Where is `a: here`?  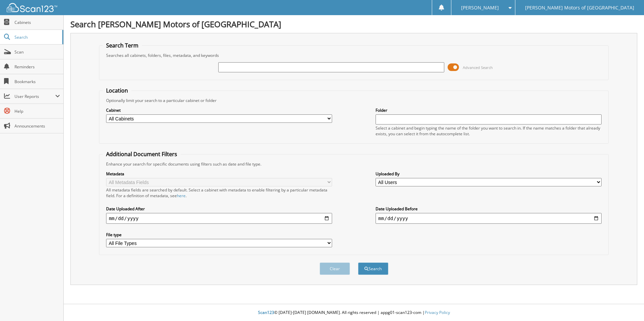 a: here is located at coordinates (181, 195).